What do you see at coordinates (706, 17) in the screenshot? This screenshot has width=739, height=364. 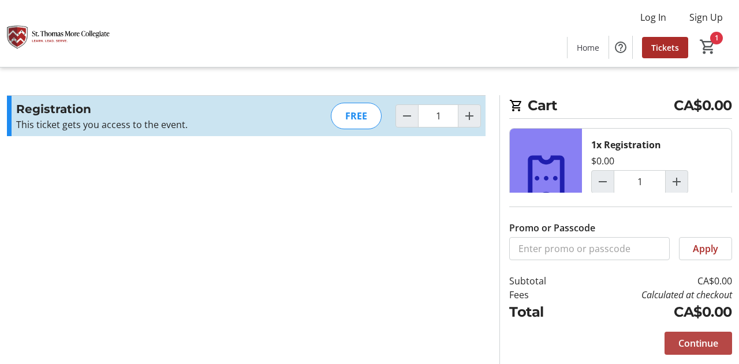 I see `button: Sign Up` at bounding box center [706, 17].